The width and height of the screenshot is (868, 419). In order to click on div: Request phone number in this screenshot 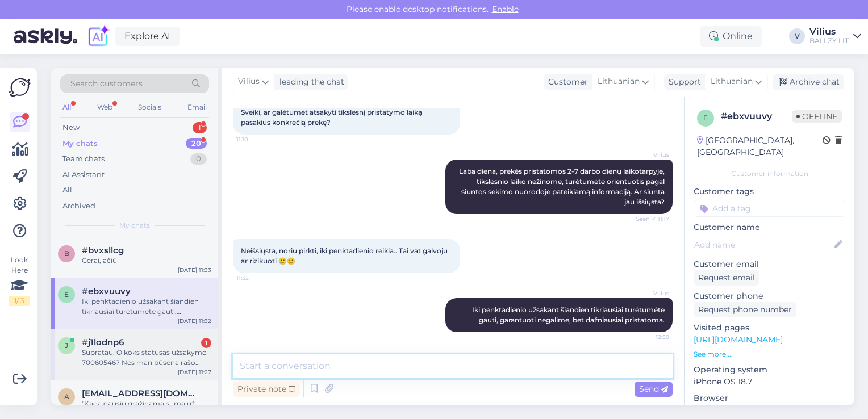, I will do `click(745, 310)`.